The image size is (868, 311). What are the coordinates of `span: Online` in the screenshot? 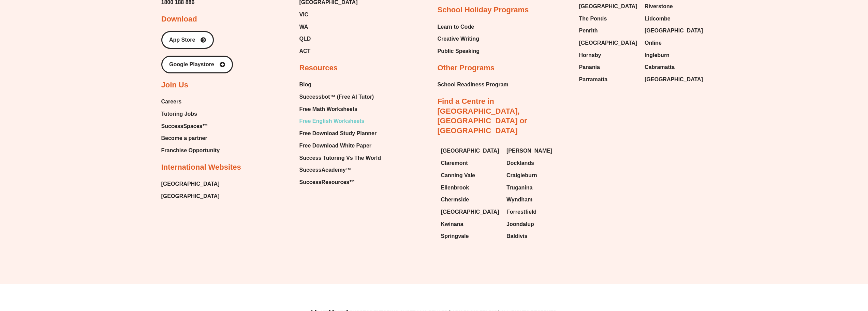 It's located at (653, 43).